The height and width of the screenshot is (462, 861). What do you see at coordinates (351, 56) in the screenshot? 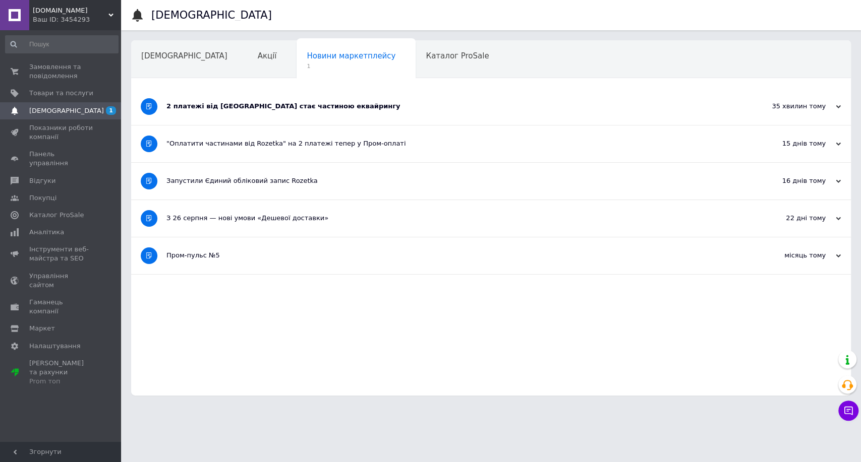
I see `span: Новини маркетплейсу` at bounding box center [351, 56].